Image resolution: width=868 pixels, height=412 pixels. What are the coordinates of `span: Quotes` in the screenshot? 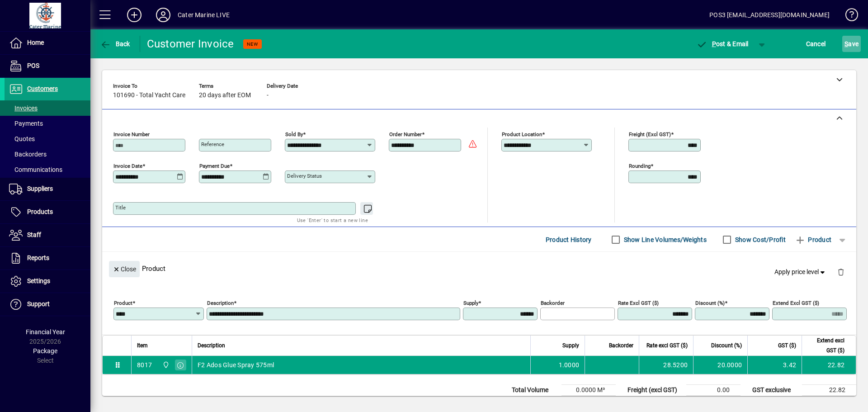 It's located at (22, 139).